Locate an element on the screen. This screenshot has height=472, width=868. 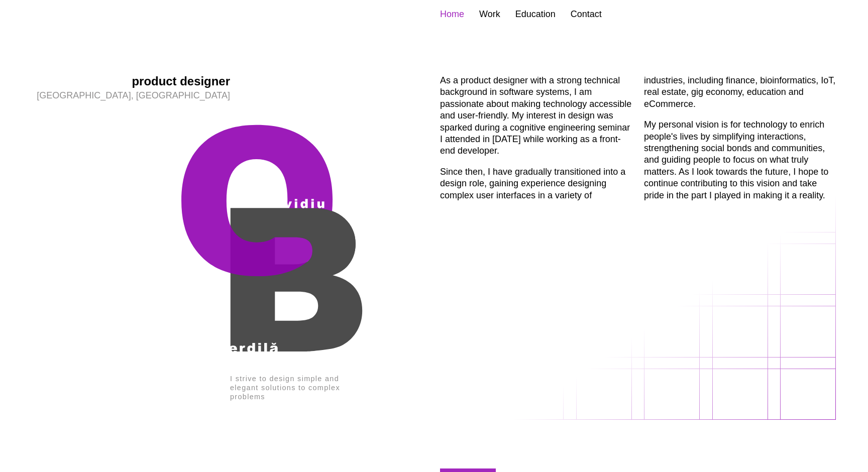
p: My personal vision is for technology to enrich people's lives by simplifying interactions, streng... is located at coordinates (740, 160).